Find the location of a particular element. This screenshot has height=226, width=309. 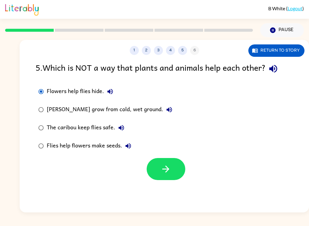

button: 4 is located at coordinates (171, 50).